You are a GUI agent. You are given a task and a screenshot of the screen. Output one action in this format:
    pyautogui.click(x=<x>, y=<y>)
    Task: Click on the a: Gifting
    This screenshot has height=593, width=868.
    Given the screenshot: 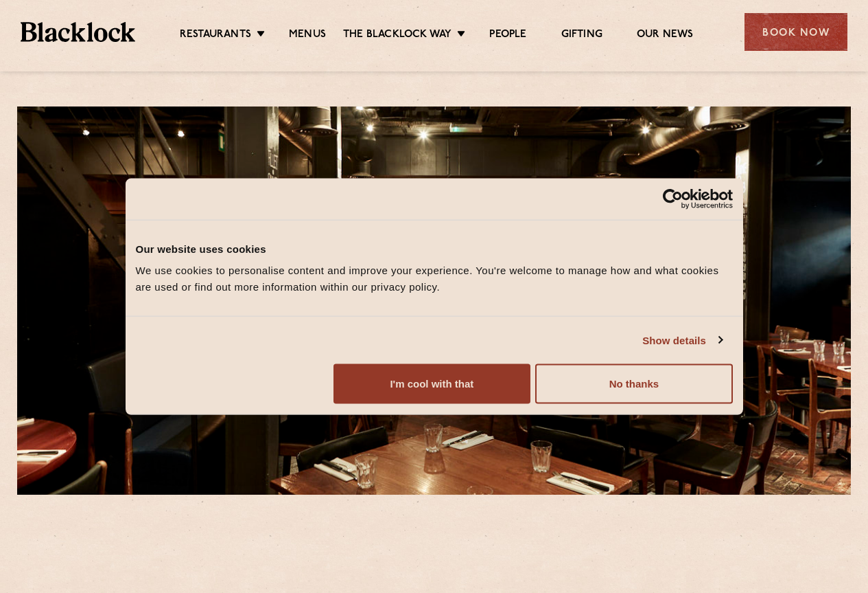 What is the action you would take?
    pyautogui.click(x=582, y=36)
    